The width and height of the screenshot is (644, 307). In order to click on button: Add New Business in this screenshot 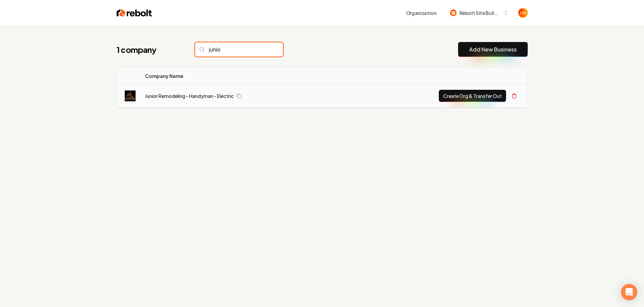, I will do `click(493, 49)`.